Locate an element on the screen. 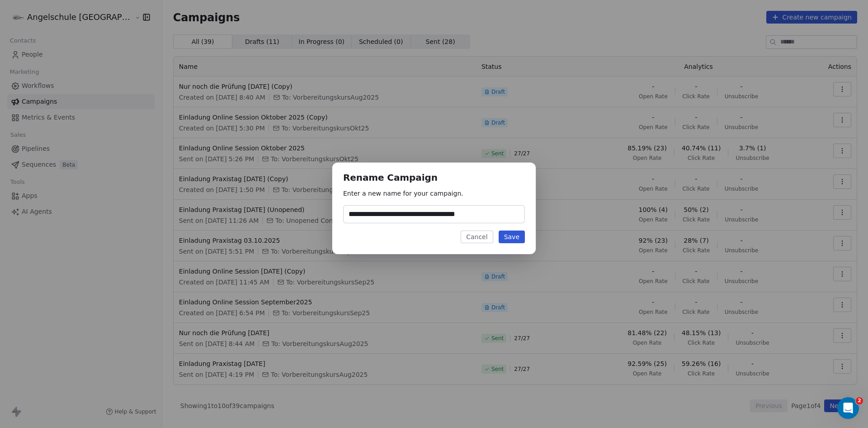  h1: Rename Campaign is located at coordinates (434, 178).